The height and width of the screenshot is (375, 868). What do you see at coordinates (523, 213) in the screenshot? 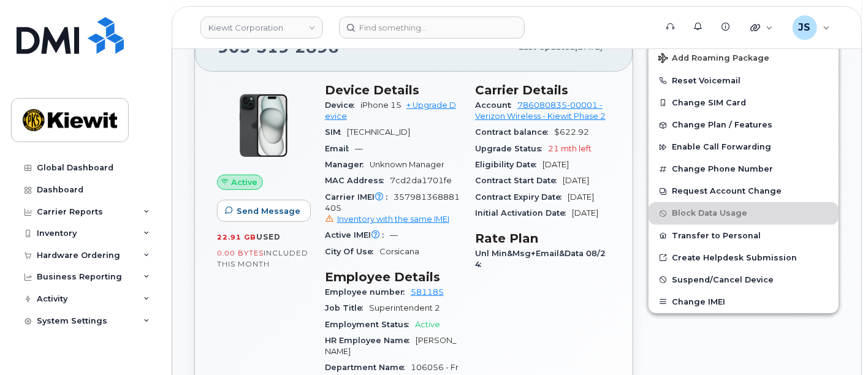
I see `span: Initial Activation Date` at bounding box center [523, 213].